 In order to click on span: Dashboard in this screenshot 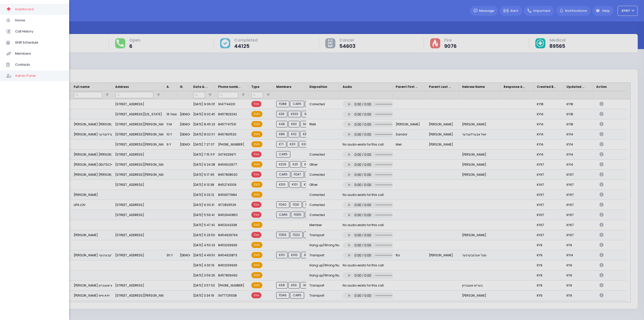, I will do `click(39, 10)`.